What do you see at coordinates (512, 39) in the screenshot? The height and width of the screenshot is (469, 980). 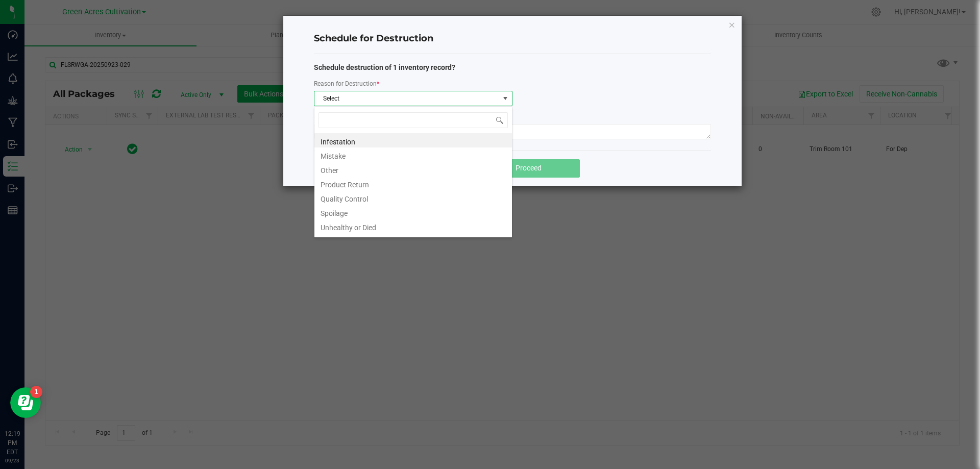 I see `h4: Schedule for Destruction` at bounding box center [512, 39].